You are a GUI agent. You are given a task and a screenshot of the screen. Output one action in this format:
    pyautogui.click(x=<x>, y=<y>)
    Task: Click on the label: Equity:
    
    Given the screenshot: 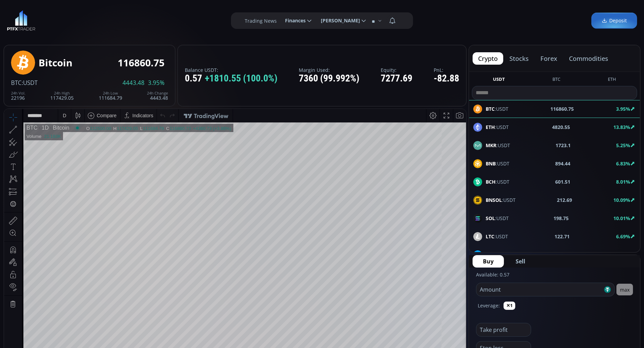 What is the action you would take?
    pyautogui.click(x=396, y=70)
    